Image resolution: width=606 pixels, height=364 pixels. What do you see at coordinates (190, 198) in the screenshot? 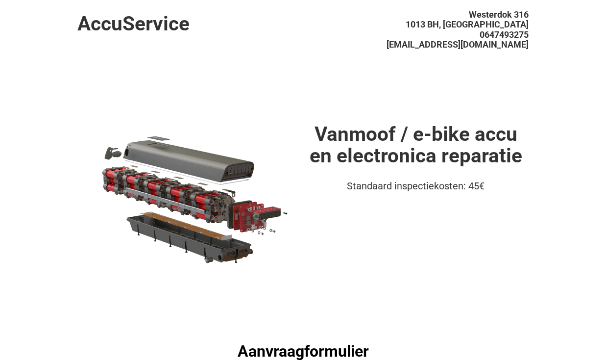
I see `img: battery.webp` at bounding box center [190, 198].